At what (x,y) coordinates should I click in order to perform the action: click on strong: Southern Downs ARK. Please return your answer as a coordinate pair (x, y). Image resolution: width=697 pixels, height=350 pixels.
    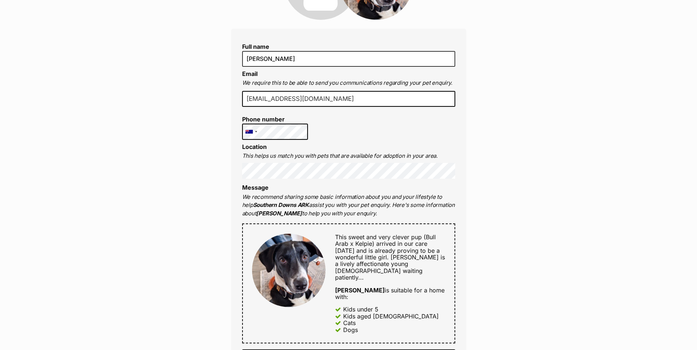
    Looking at the image, I should click on (281, 205).